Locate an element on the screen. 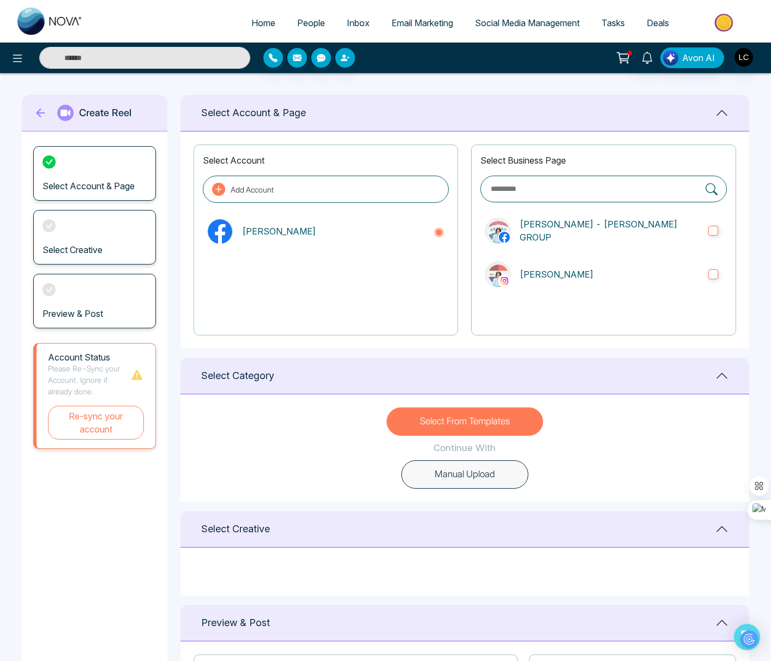 This screenshot has height=661, width=771. h1: Account Status is located at coordinates (89, 357).